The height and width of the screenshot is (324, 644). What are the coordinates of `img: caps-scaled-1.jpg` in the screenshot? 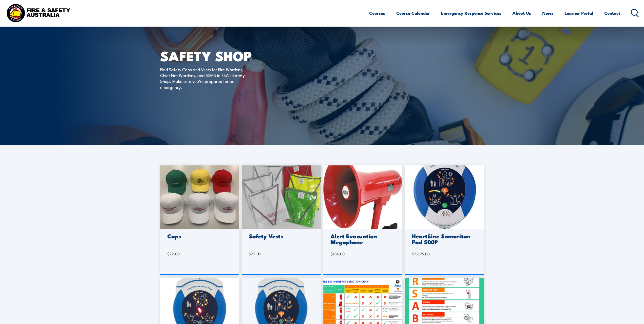 It's located at (200, 197).